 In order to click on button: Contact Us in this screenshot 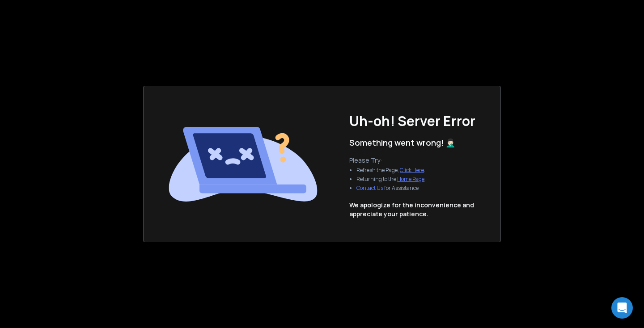, I will do `click(370, 188)`.